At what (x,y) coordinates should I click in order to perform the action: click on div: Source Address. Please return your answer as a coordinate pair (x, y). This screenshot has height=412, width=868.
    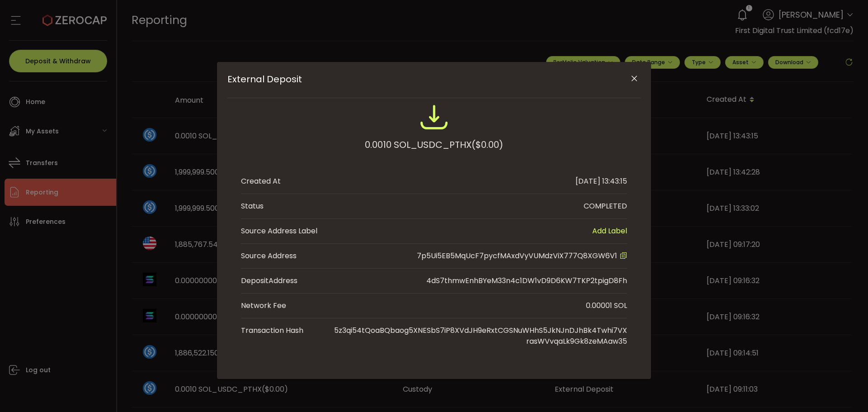
    Looking at the image, I should click on (269, 256).